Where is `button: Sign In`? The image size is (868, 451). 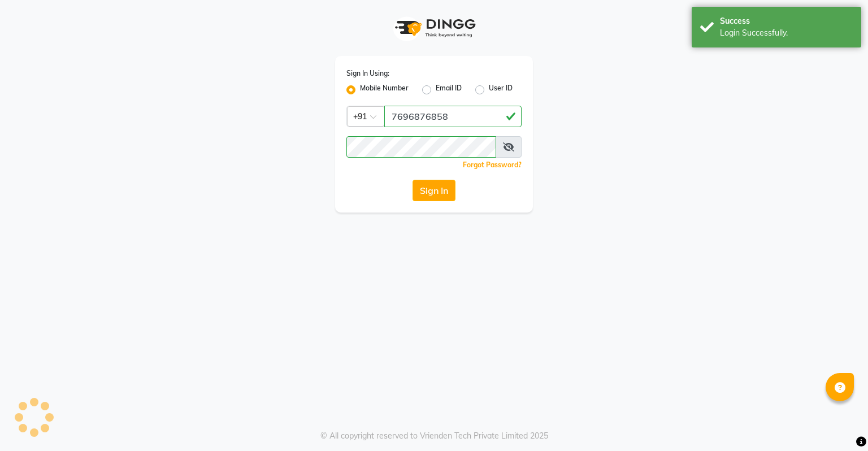 button: Sign In is located at coordinates (434, 191).